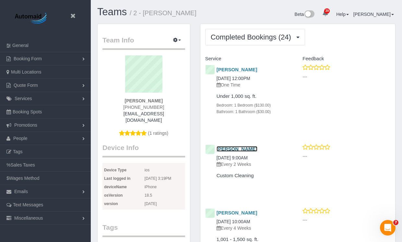 The height and width of the screenshot is (242, 402). I want to click on span: Promotions, so click(26, 125).